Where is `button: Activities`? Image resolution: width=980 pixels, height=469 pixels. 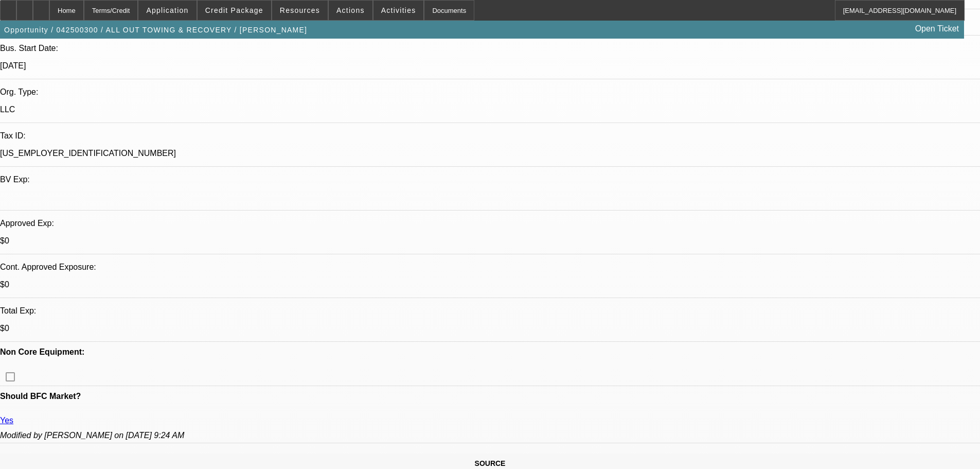
button: Activities is located at coordinates (399, 10).